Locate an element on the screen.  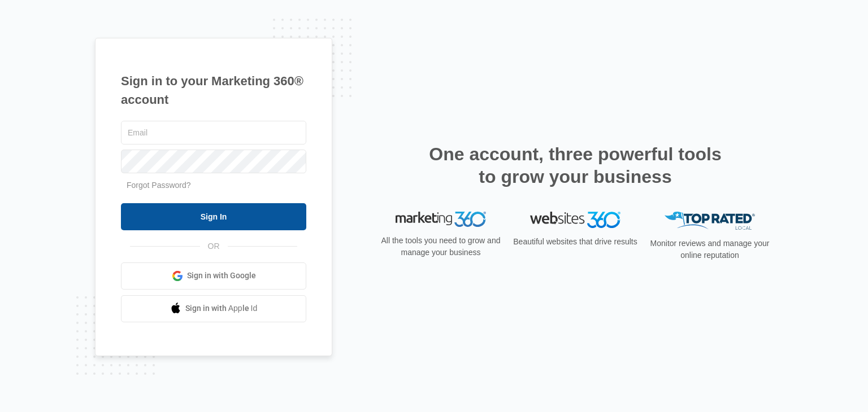
span: Sign in with Apple Id is located at coordinates (222, 309).